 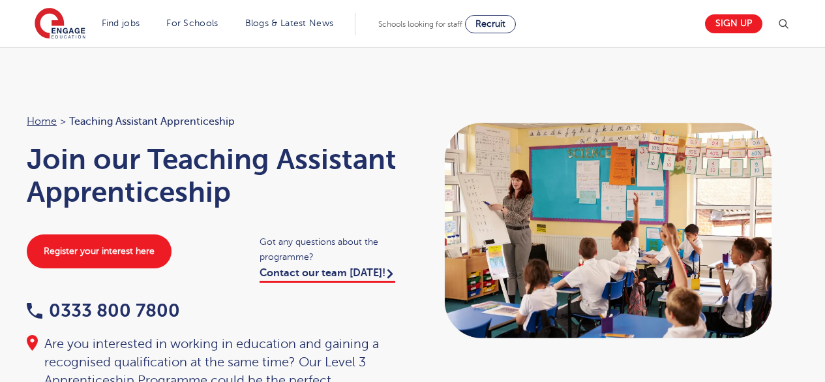 What do you see at coordinates (213, 176) in the screenshot?
I see `h1: Join our Teaching Assistant Apprenticeship` at bounding box center [213, 176].